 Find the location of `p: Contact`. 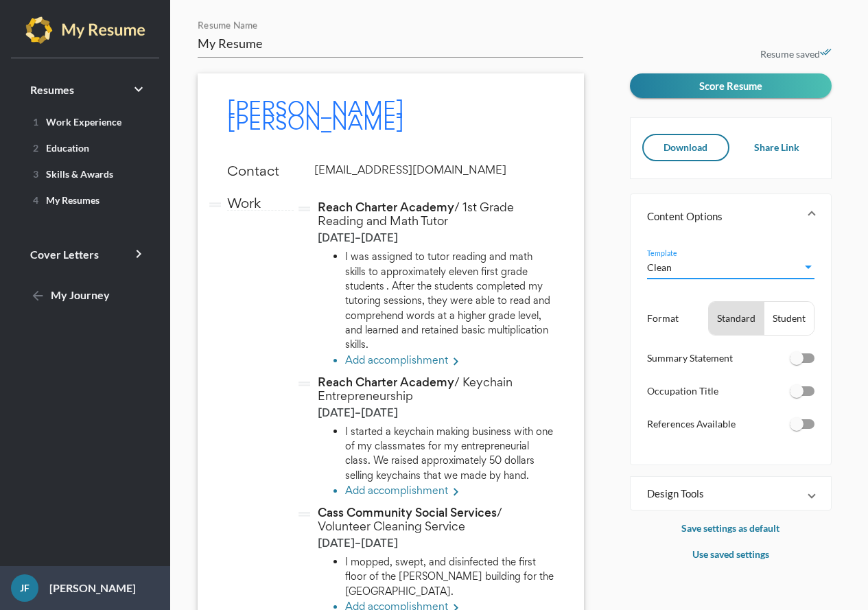

p: Contact is located at coordinates (260, 171).